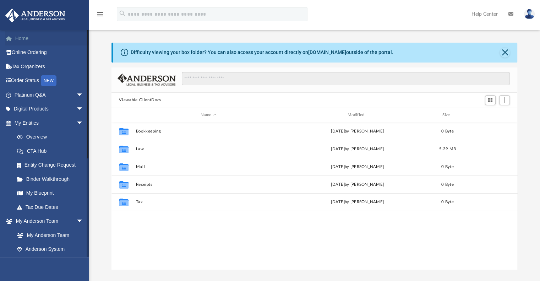 This screenshot has height=281, width=540. Describe the element at coordinates (209, 184) in the screenshot. I see `button: Receipts` at that location.